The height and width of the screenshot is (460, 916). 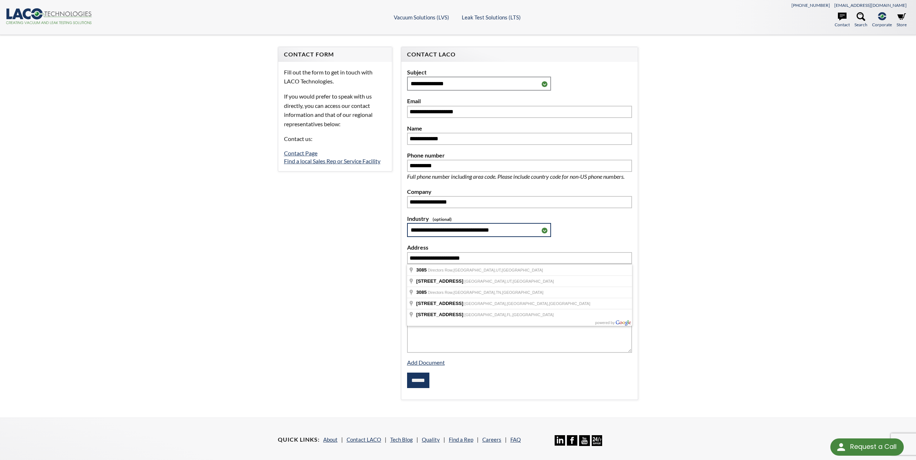 I want to click on span: TN,, so click(x=499, y=293).